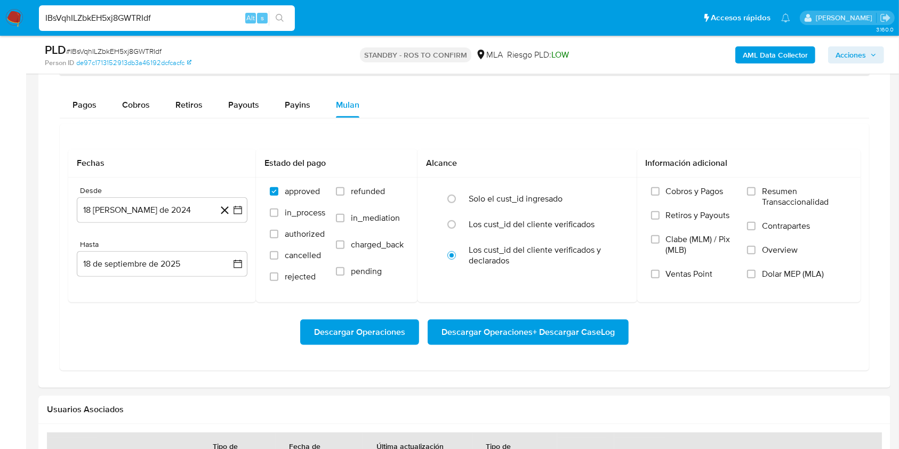 This screenshot has width=899, height=449. What do you see at coordinates (280, 18) in the screenshot?
I see `button: search-icon` at bounding box center [280, 18].